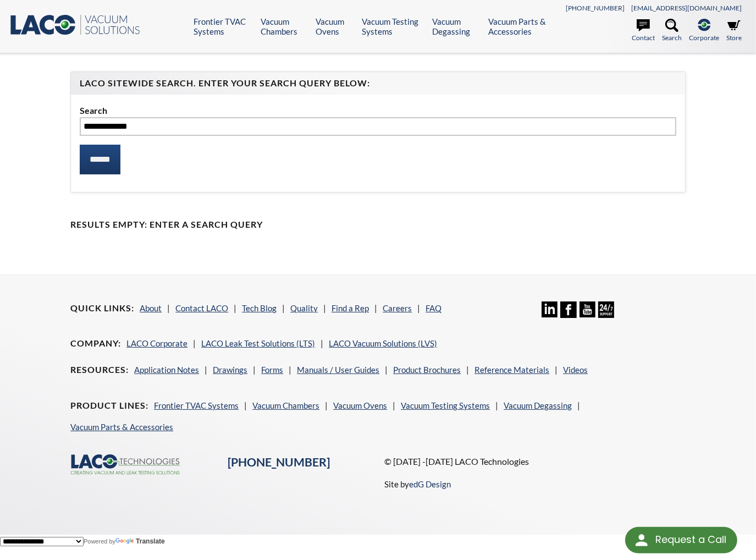 The image size is (756, 560). What do you see at coordinates (272, 370) in the screenshot?
I see `a: Forms` at bounding box center [272, 370].